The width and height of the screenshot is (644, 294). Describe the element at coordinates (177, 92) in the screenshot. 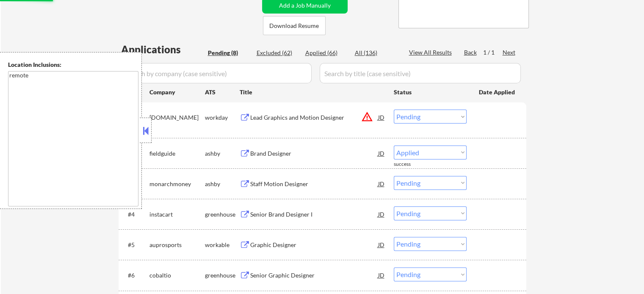

I see `div: Company` at that location.